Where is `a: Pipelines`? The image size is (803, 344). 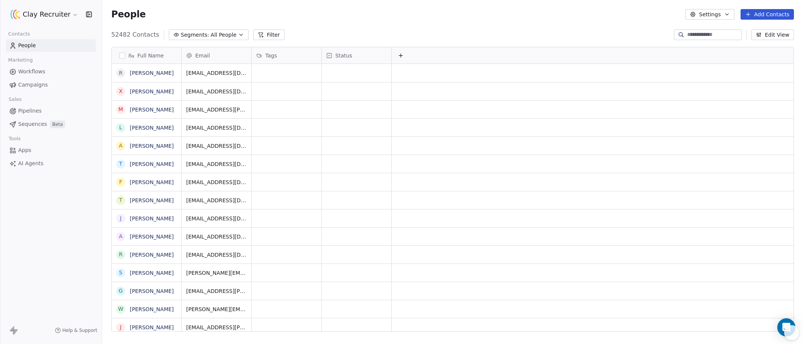
a: Pipelines is located at coordinates (51, 111).